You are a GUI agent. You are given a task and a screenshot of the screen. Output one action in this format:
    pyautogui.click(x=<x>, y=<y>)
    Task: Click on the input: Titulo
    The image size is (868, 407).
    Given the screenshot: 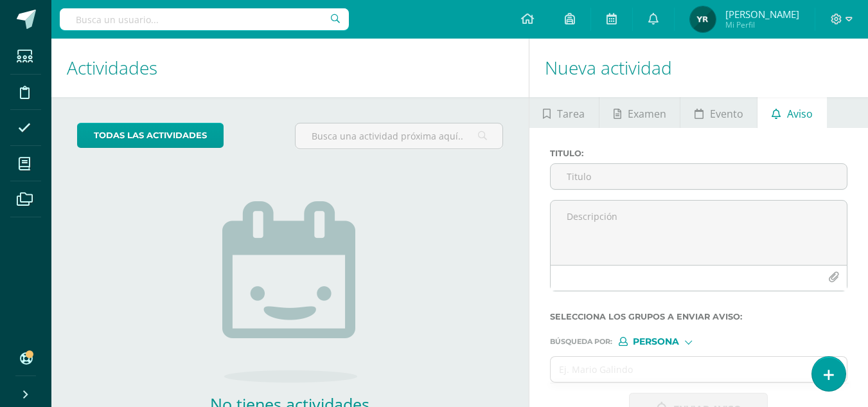 What is the action you would take?
    pyautogui.click(x=698, y=176)
    